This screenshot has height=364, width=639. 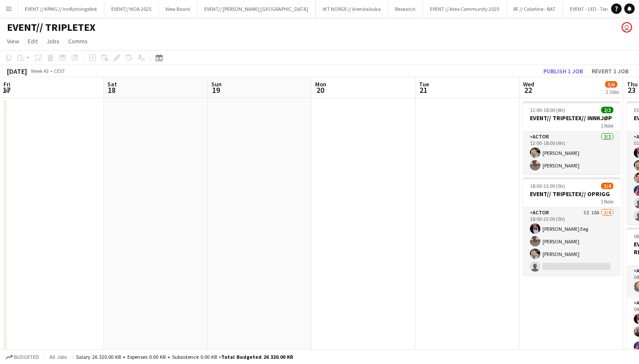 What do you see at coordinates (611, 84) in the screenshot?
I see `span: 5/6` at bounding box center [611, 84].